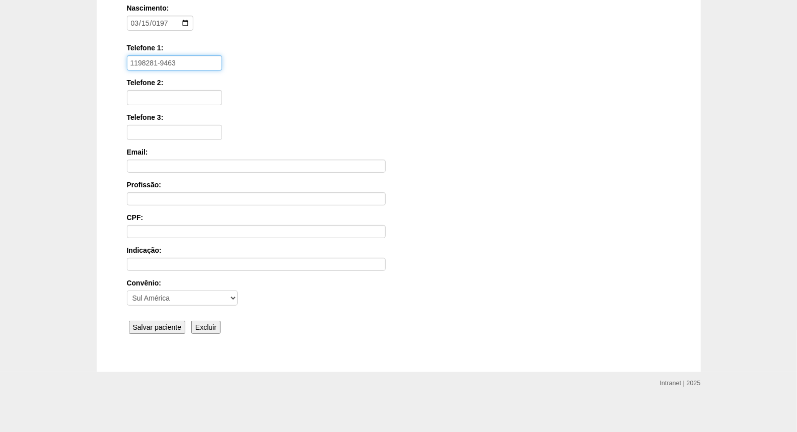 The height and width of the screenshot is (432, 797). I want to click on input: Excluir, so click(206, 327).